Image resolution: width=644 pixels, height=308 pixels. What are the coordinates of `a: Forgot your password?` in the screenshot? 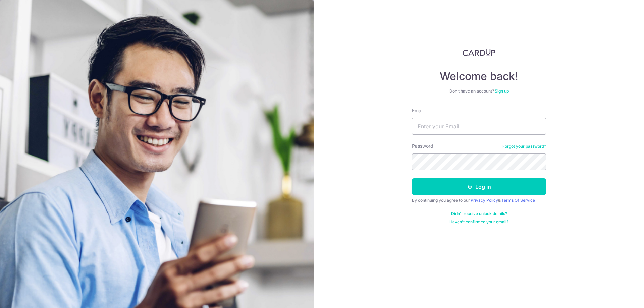 It's located at (524, 146).